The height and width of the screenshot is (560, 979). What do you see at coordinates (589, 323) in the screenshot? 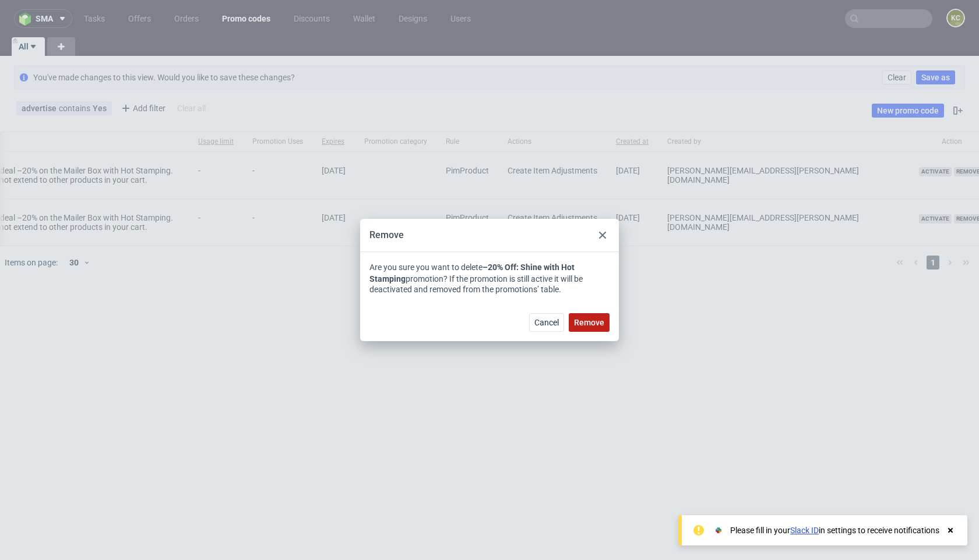
I see `span: Remove` at bounding box center [589, 323].